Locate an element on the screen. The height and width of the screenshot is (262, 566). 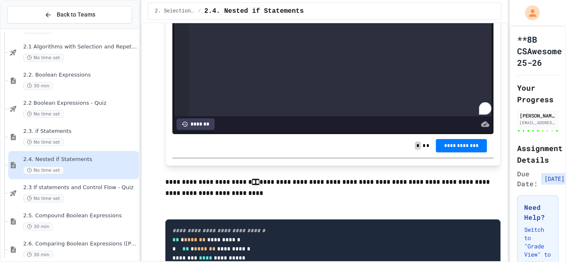
span: Back to Teams is located at coordinates (76, 14).